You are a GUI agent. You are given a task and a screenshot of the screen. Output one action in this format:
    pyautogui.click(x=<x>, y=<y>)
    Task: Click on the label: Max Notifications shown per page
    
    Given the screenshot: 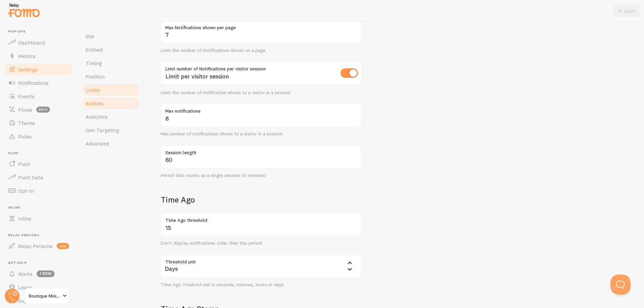 What is the action you would take?
    pyautogui.click(x=261, y=26)
    